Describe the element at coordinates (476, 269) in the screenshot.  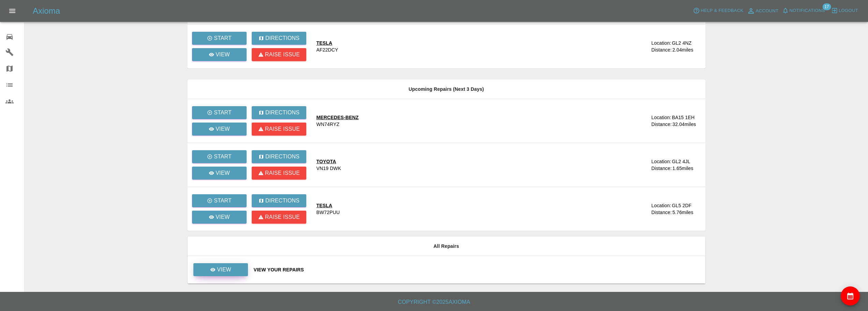
I see `a: View Your Repairs` at that location.